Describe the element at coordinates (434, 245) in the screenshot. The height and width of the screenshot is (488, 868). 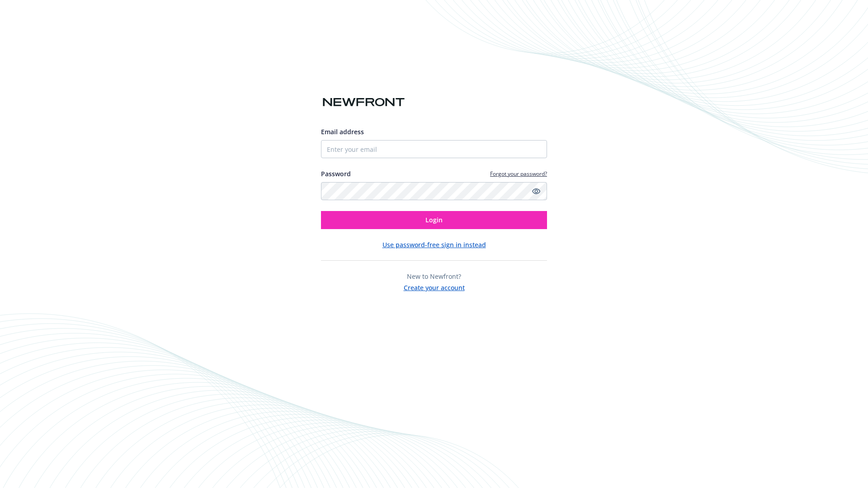
I see `button: Use password-free sign in instead` at that location.